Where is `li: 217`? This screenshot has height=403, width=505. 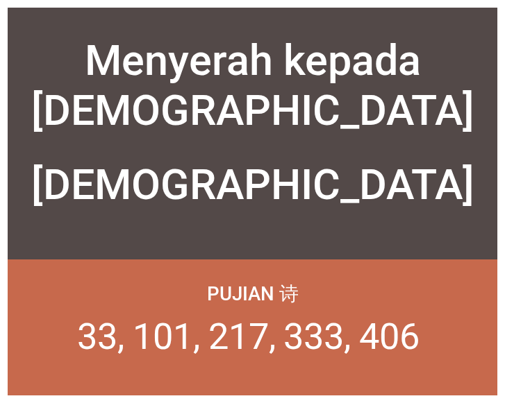
li: 217 is located at coordinates (241, 337).